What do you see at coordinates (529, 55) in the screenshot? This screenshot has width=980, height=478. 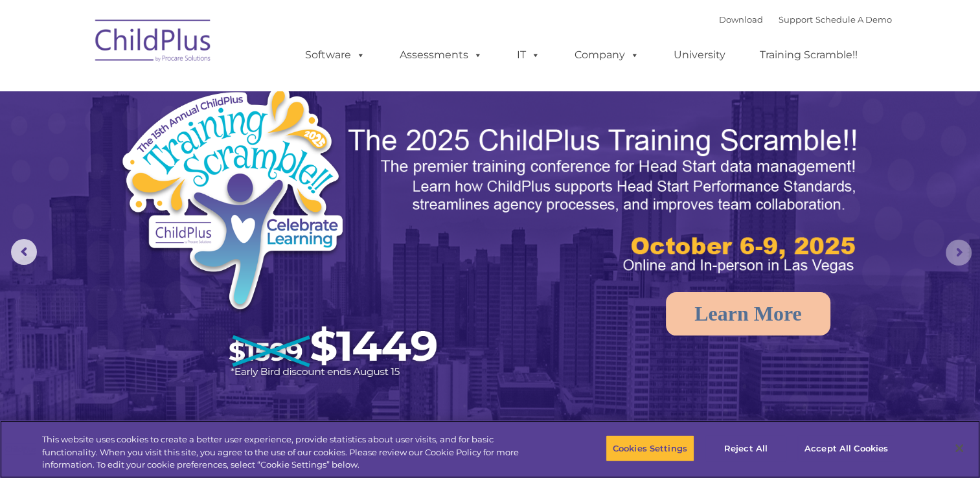 I see `a: IT` at bounding box center [529, 55].